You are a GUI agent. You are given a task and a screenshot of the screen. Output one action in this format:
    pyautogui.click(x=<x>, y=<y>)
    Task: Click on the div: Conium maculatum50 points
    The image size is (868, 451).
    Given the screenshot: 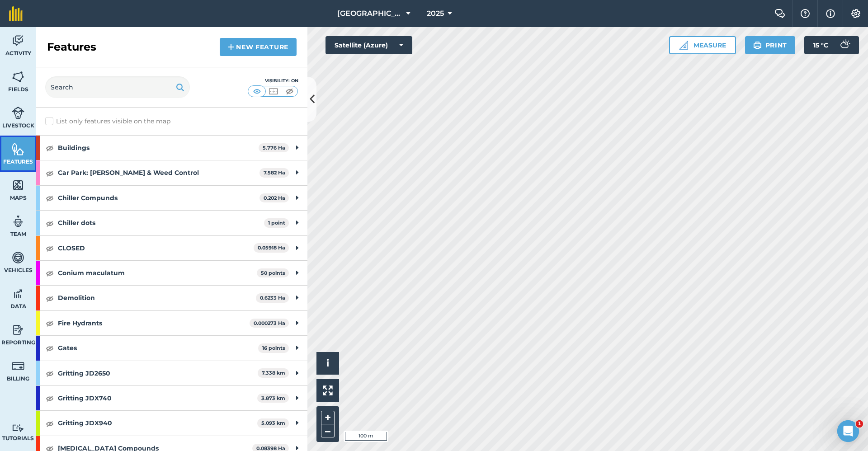 What is the action you would take?
    pyautogui.click(x=172, y=273)
    